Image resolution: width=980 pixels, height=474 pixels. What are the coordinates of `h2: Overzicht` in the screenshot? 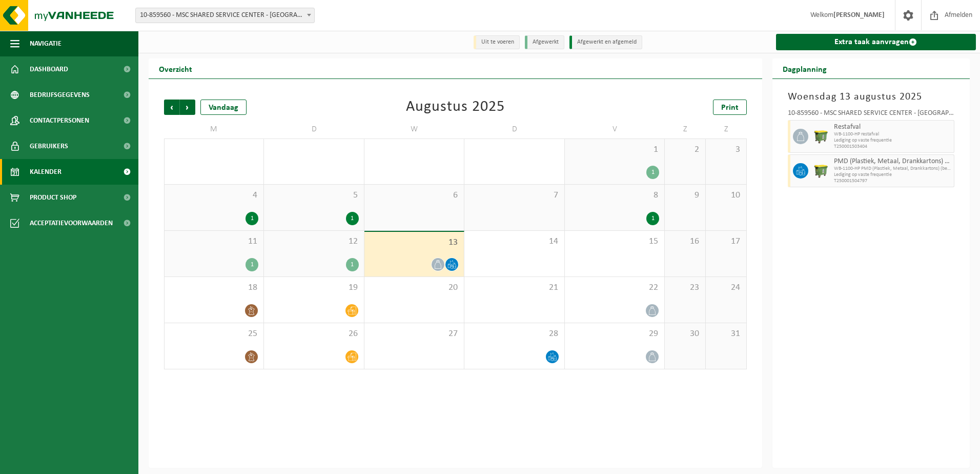 It's located at (176, 68).